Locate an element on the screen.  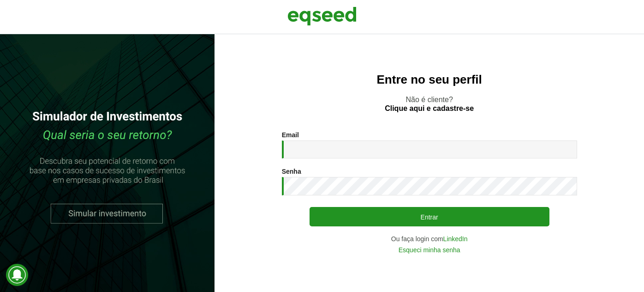
a: Clique aqui e cadastre-se is located at coordinates (429, 109).